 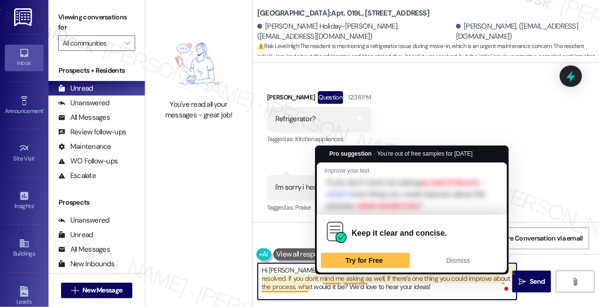 I want to click on div: Question, so click(x=330, y=97).